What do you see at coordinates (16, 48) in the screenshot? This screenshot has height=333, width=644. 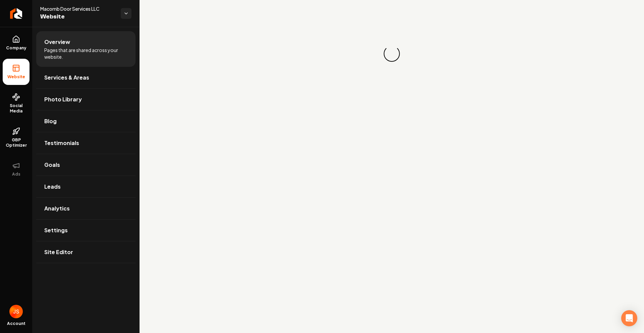 I see `span: Company` at bounding box center [16, 48].